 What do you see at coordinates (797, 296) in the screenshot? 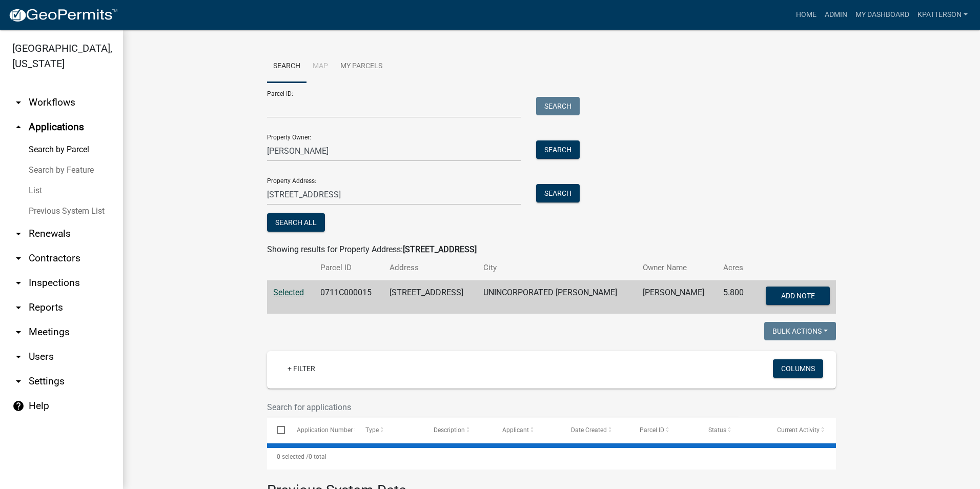
I see `button: Add Note` at bounding box center [797, 296].